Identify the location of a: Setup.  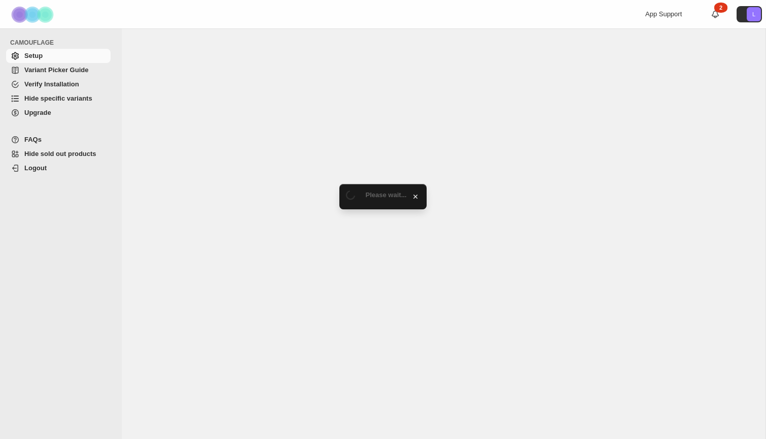
(58, 56).